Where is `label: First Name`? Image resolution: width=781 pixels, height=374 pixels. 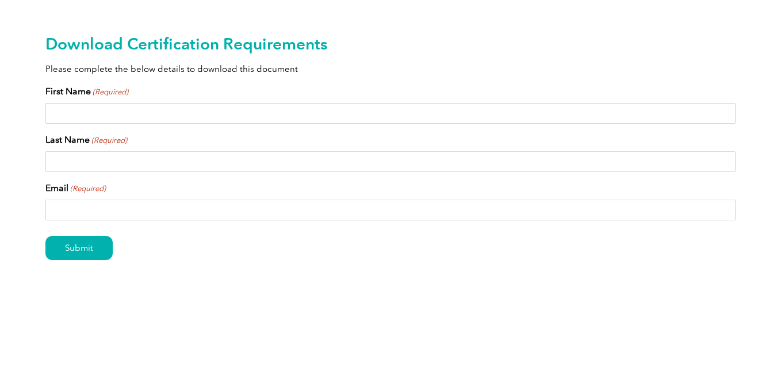 label: First Name is located at coordinates (87, 91).